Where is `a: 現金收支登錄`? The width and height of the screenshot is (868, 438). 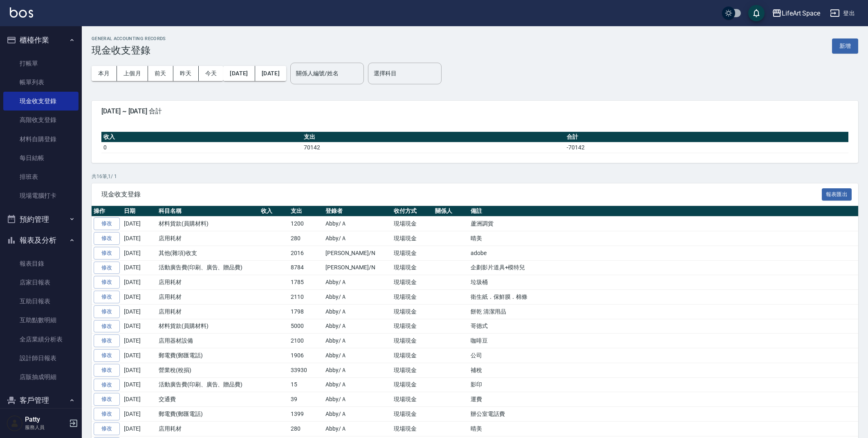 a: 現金收支登錄 is located at coordinates (41, 101).